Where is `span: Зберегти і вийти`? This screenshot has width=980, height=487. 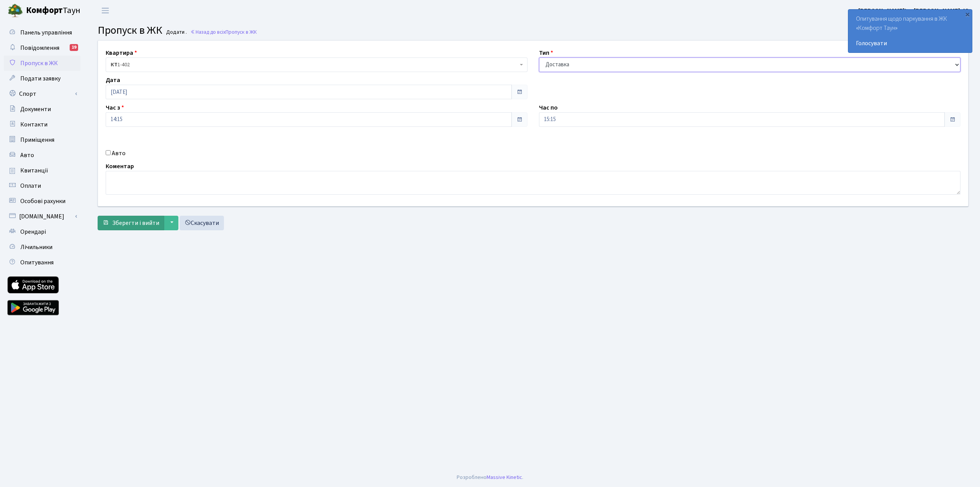 span: Зберегти і вийти is located at coordinates (136, 223).